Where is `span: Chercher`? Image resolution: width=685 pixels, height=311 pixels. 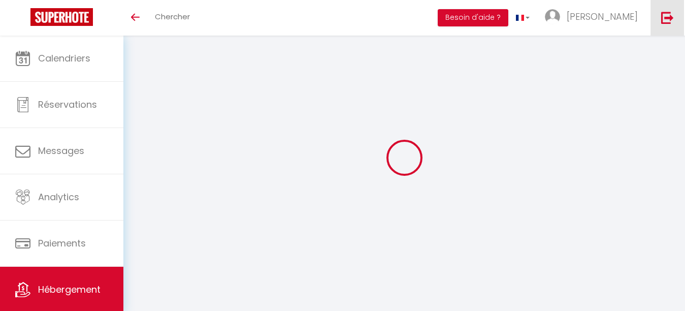 span: Chercher is located at coordinates (172, 16).